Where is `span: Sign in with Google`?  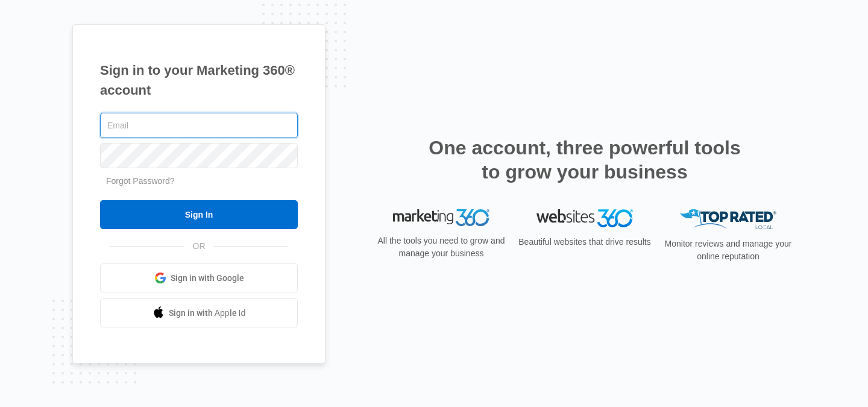 span: Sign in with Google is located at coordinates (207, 278).